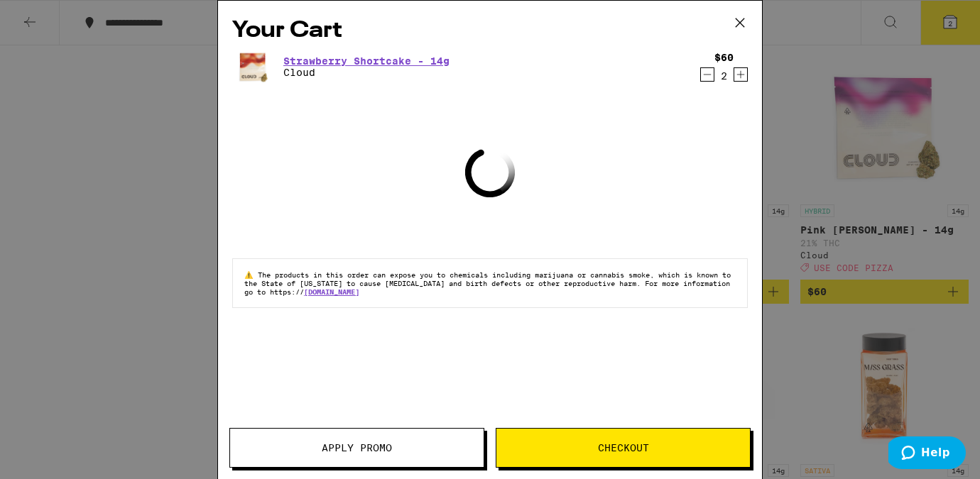 The width and height of the screenshot is (980, 479). What do you see at coordinates (367, 61) in the screenshot?
I see `a: Strawberry Shortcake - 14g` at bounding box center [367, 61].